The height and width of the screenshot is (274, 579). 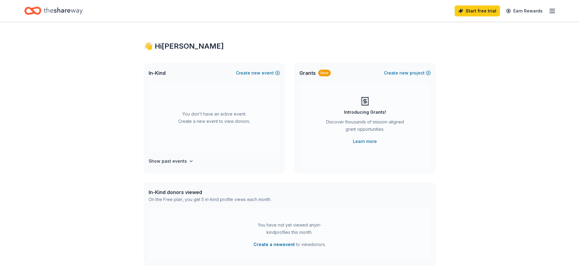 What do you see at coordinates (324, 73) in the screenshot?
I see `div: New` at bounding box center [324, 73].